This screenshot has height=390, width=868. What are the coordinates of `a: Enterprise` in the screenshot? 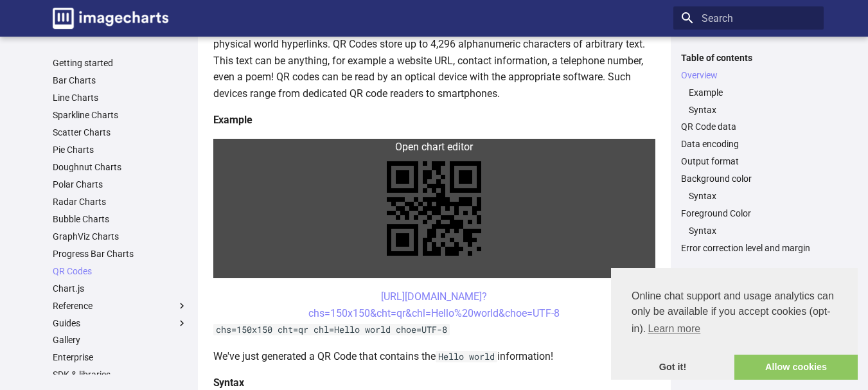 It's located at (120, 357).